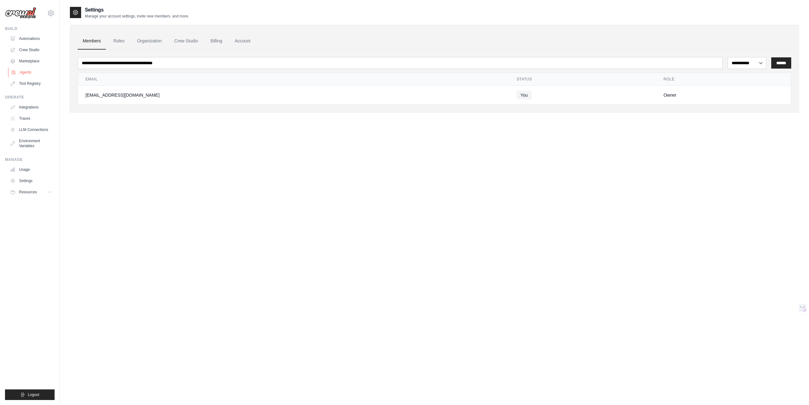 Image resolution: width=809 pixels, height=405 pixels. Describe the element at coordinates (31, 130) in the screenshot. I see `a: LLM Connections` at that location.